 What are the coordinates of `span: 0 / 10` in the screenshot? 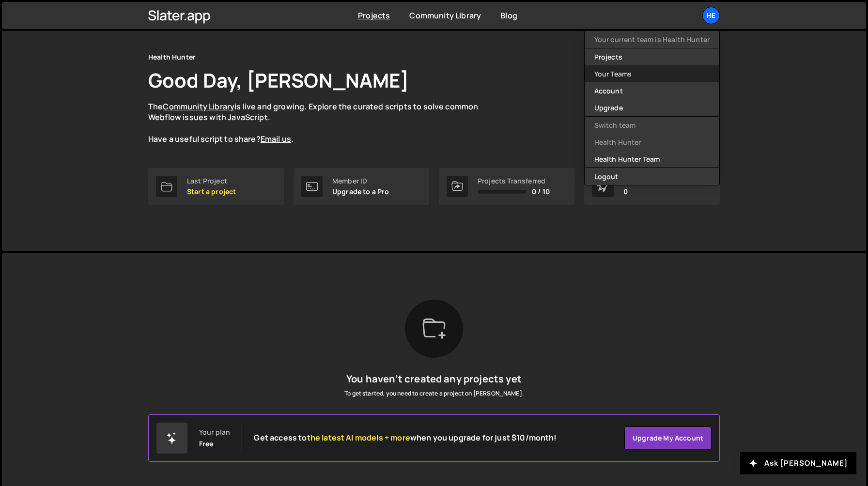 It's located at (540, 192).